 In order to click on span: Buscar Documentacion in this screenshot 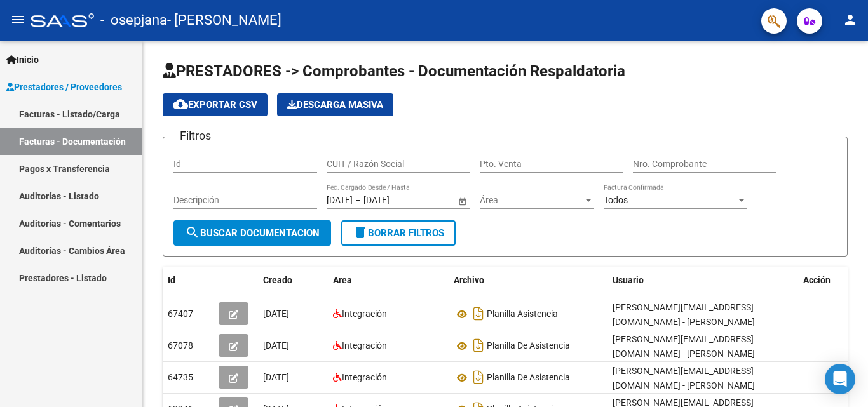, I will do `click(252, 233)`.